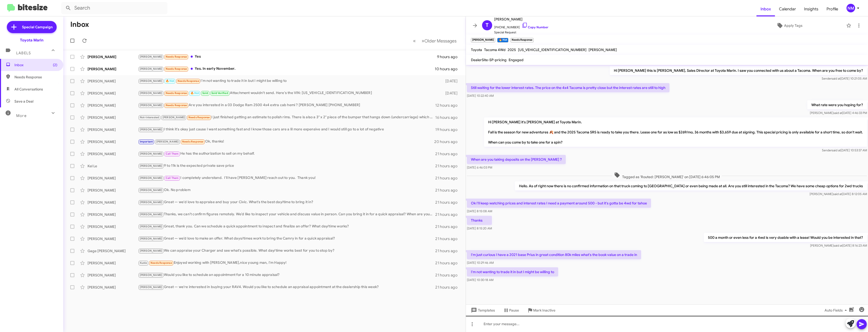 This screenshot has width=868, height=332. What do you see at coordinates (286, 202) in the screenshot?
I see `div: Great — we'd love to appraise and buy your Civic. What's the best day/time to bring it in?` at bounding box center [286, 202].